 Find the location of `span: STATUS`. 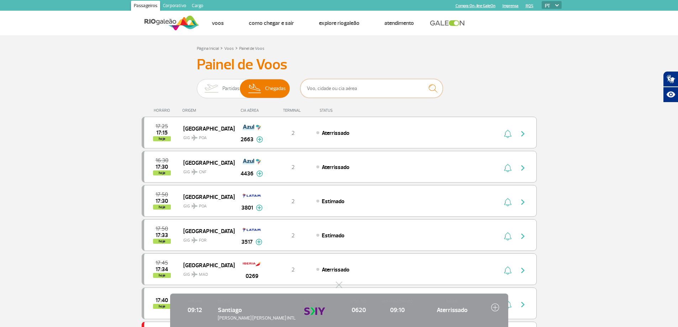

span: STATUS is located at coordinates (452, 301).